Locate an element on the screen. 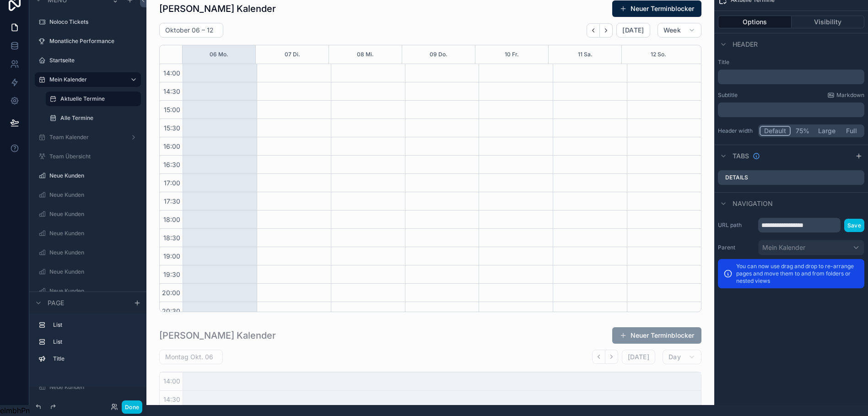 The height and width of the screenshot is (416, 868). a: Mein Kalender is located at coordinates (86, 80).